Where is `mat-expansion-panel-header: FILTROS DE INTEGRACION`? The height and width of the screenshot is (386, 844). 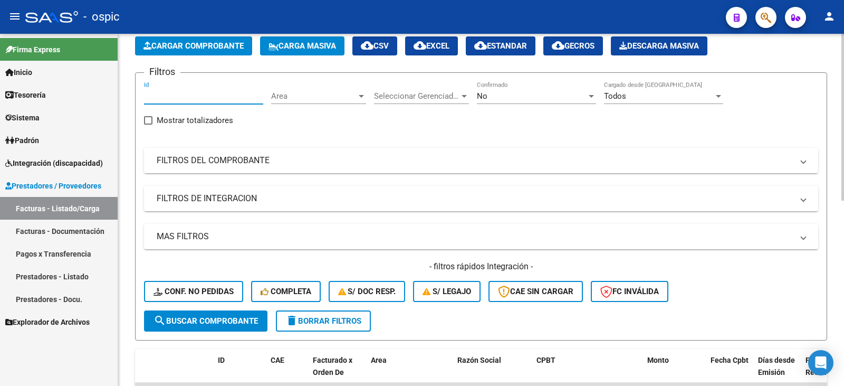
mat-expansion-panel-header: FILTROS DE INTEGRACION is located at coordinates (481, 198).